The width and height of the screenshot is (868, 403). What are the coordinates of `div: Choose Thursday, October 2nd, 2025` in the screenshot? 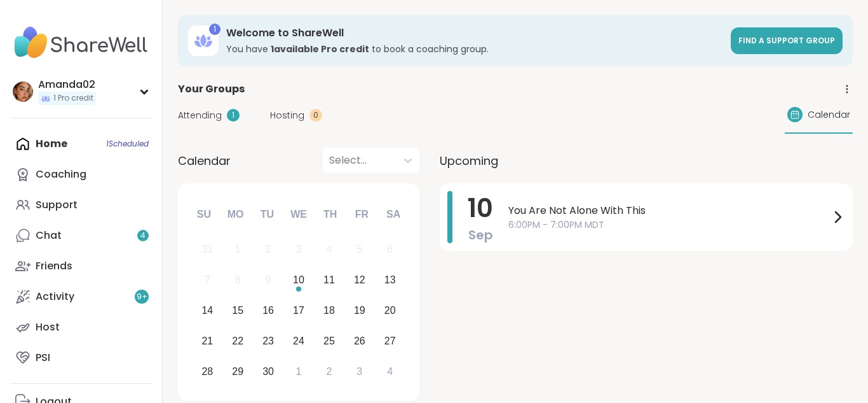 It's located at (329, 371).